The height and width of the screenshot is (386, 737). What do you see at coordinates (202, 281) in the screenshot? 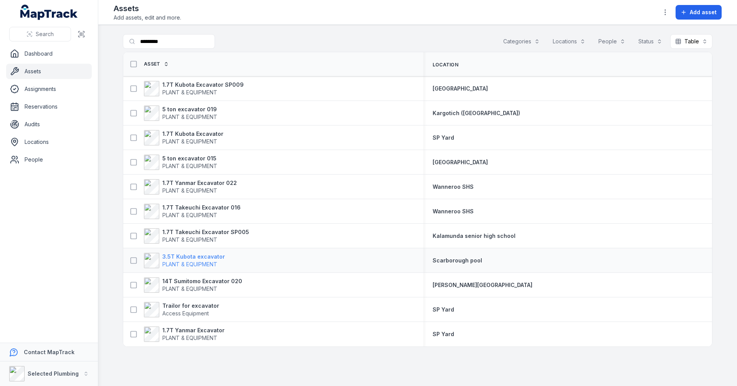
I see `strong: 14T Sumitomo Excavator 020` at bounding box center [202, 281].